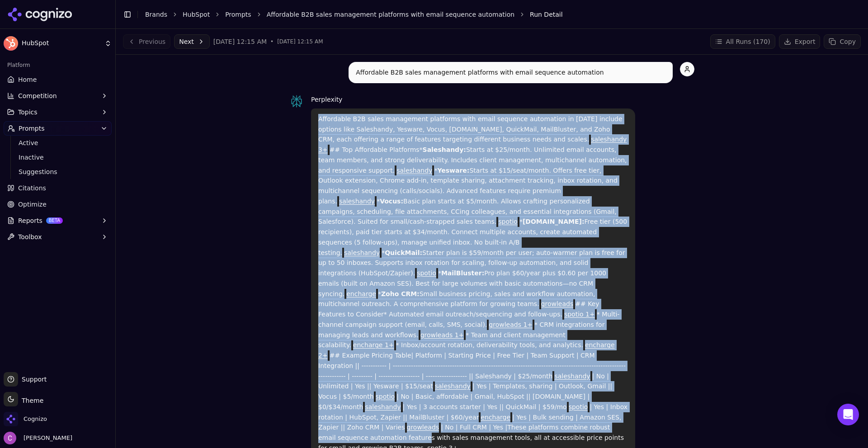  Describe the element at coordinates (61, 43) in the screenshot. I see `span: HubSpot` at that location.